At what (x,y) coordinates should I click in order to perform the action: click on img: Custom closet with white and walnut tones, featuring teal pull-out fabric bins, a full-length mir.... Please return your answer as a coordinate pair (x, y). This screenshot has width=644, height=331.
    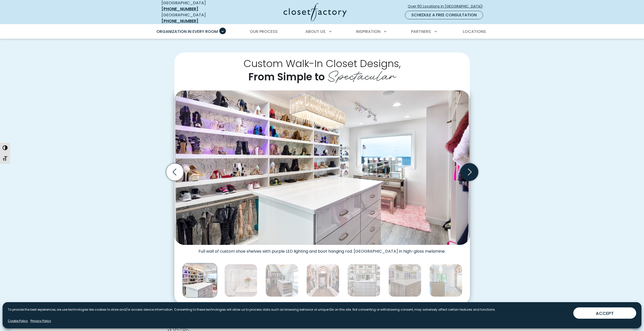
    Looking at the image, I should click on (446, 280).